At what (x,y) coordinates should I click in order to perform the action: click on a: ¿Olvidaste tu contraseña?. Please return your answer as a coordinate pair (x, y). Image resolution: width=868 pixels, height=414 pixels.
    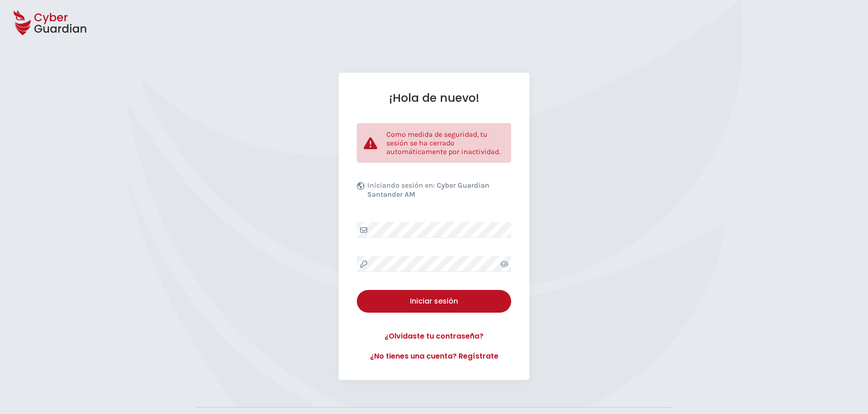
    Looking at the image, I should click on (434, 336).